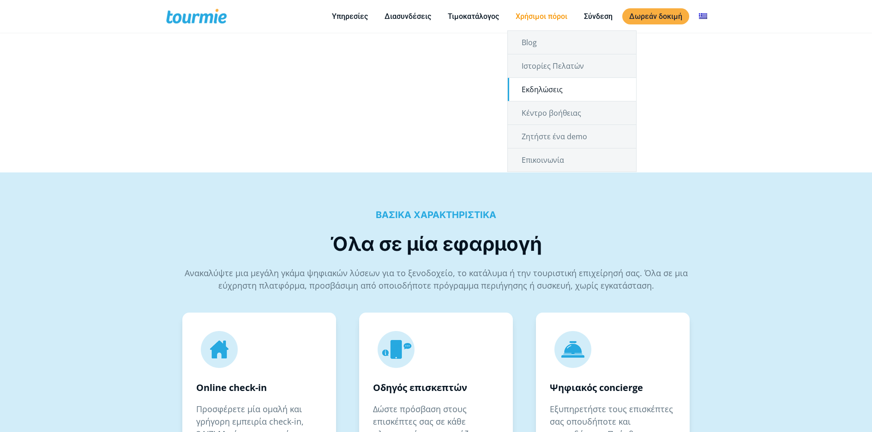 This screenshot has width=872, height=432. I want to click on a: Υπηρεσίες, so click(350, 16).